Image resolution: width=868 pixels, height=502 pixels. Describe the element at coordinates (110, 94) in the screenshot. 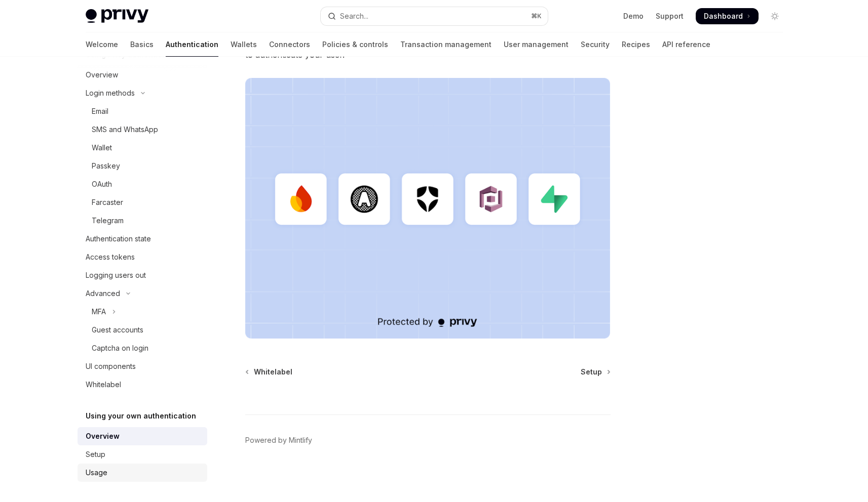

I see `div: Login methods` at that location.